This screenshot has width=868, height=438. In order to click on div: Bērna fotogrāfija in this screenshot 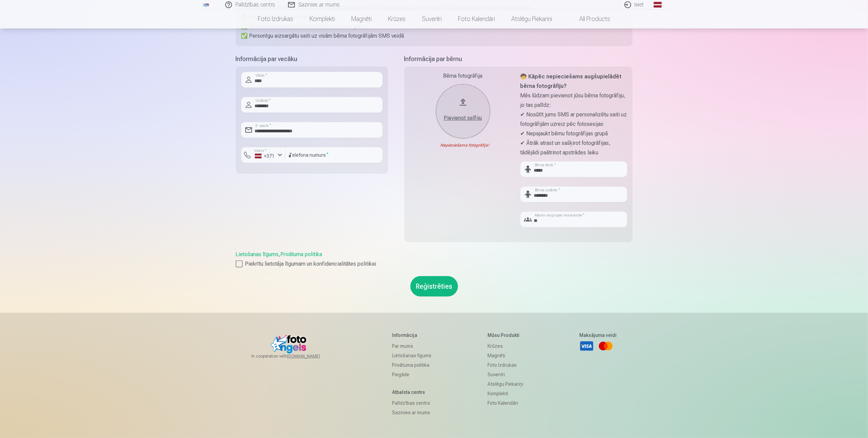, I will do `click(463, 76)`.